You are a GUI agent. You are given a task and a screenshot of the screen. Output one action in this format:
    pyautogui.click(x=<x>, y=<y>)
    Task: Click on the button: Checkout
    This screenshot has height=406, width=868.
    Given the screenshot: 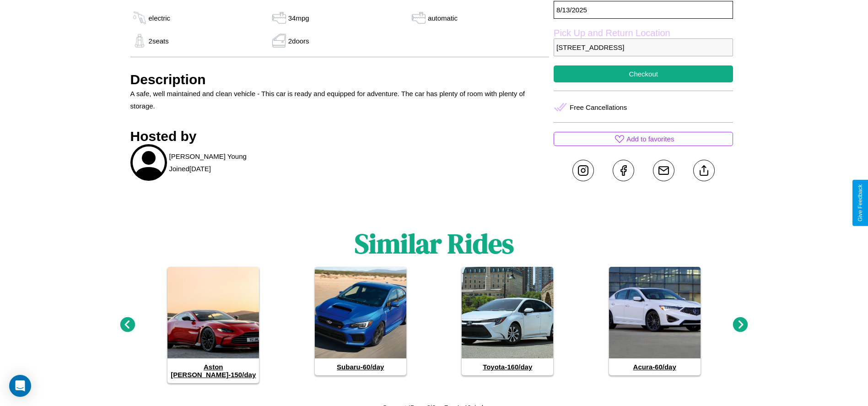 What is the action you would take?
    pyautogui.click(x=644, y=74)
    